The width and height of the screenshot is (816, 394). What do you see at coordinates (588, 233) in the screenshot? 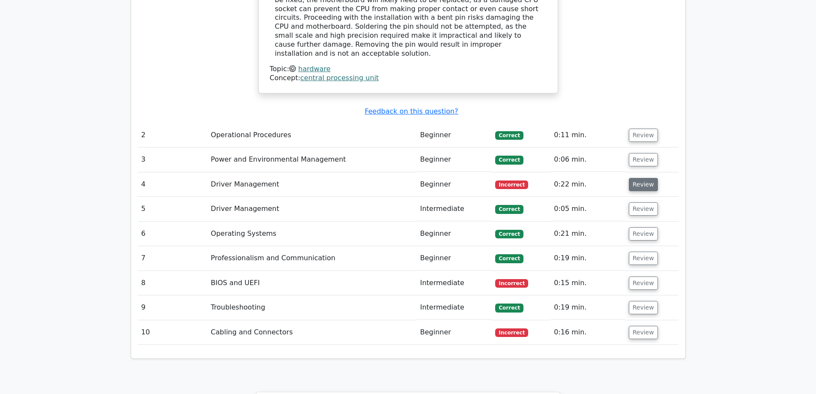
I see `td: 0:21 min.` at bounding box center [588, 233].